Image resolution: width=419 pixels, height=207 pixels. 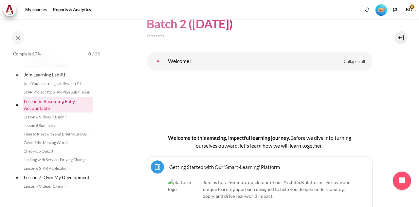 What do you see at coordinates (381, 10) in the screenshot?
I see `img: Level #1` at bounding box center [381, 10].